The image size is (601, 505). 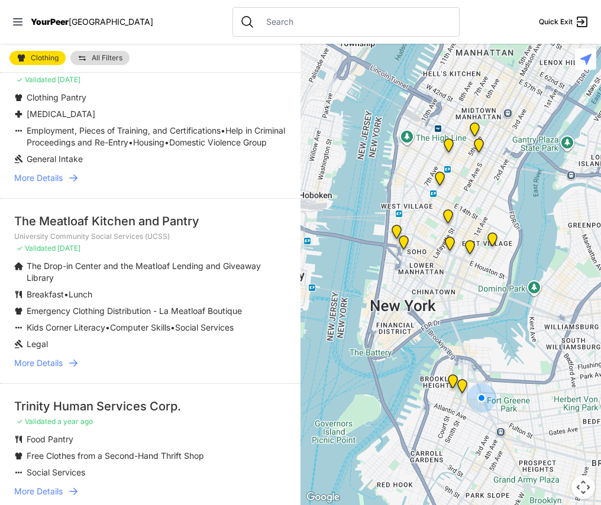 I want to click on img: Google, so click(x=323, y=498).